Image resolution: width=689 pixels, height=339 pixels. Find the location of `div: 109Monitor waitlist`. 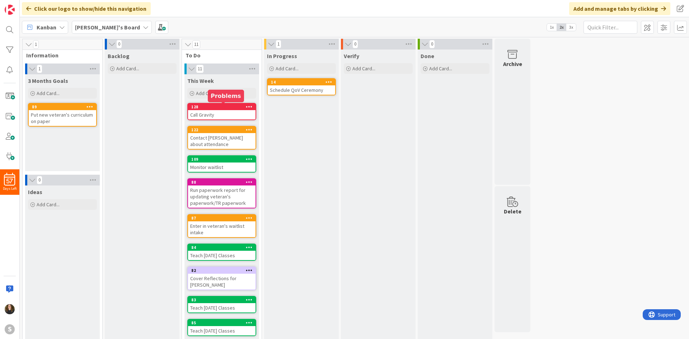

div: 109Monitor waitlist is located at coordinates (222, 164).